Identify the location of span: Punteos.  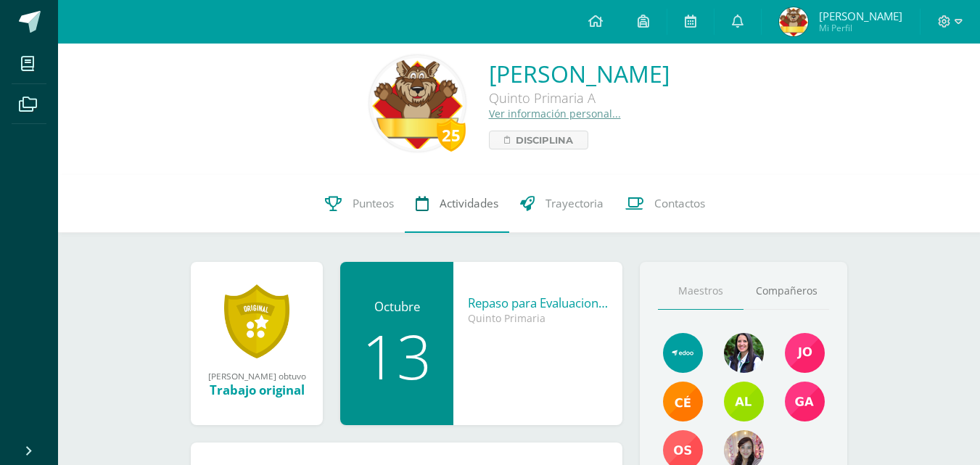
(373, 203).